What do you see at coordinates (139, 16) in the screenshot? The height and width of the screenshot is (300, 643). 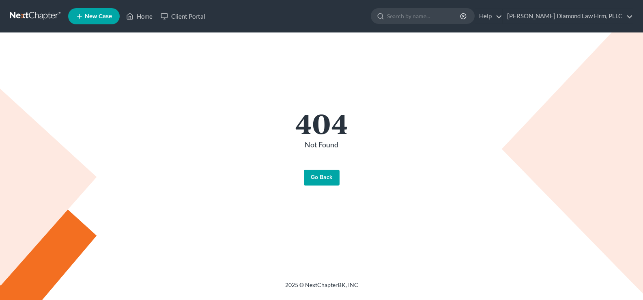 I see `a: Home` at bounding box center [139, 16].